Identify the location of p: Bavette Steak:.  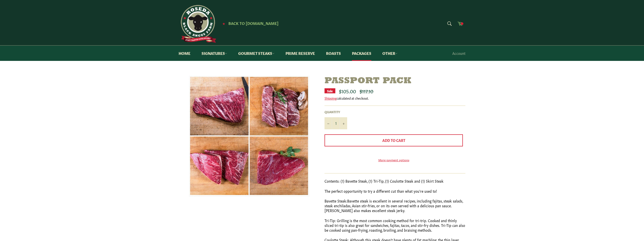
(395, 206).